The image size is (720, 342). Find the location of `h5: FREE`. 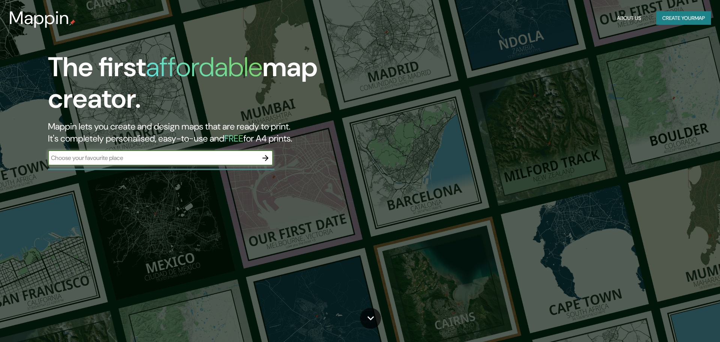

h5: FREE is located at coordinates (234, 138).